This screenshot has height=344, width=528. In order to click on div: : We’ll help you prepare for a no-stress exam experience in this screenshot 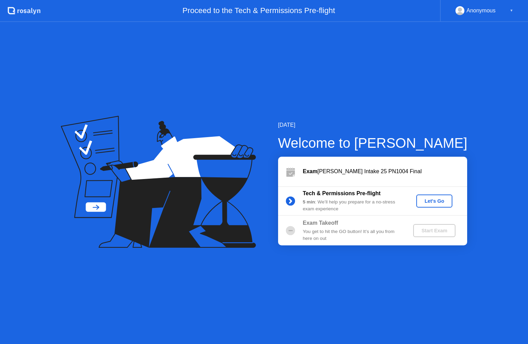, I will do `click(353, 206)`.